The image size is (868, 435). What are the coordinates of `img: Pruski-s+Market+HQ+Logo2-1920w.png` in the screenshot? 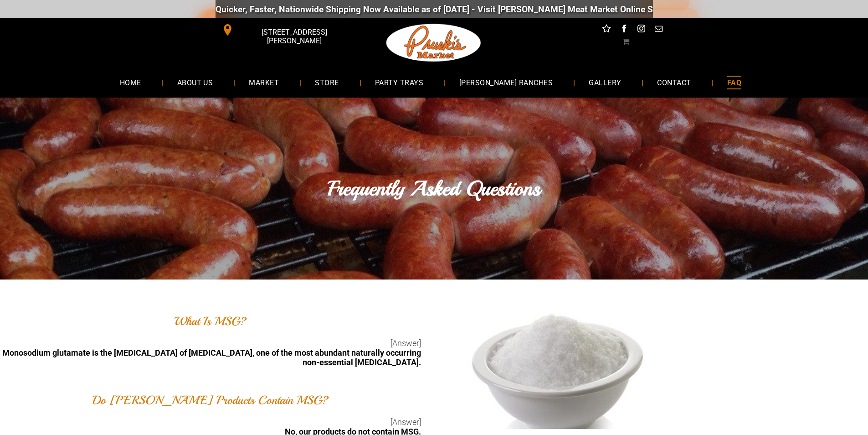 It's located at (434, 43).